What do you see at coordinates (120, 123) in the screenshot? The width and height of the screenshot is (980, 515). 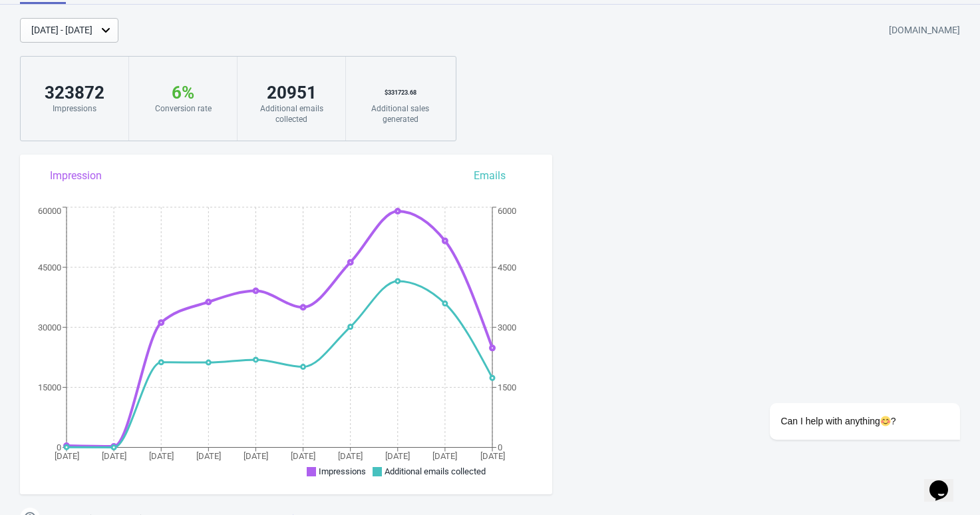 I see `div: Can I help with anything😊?` at bounding box center [120, 123].